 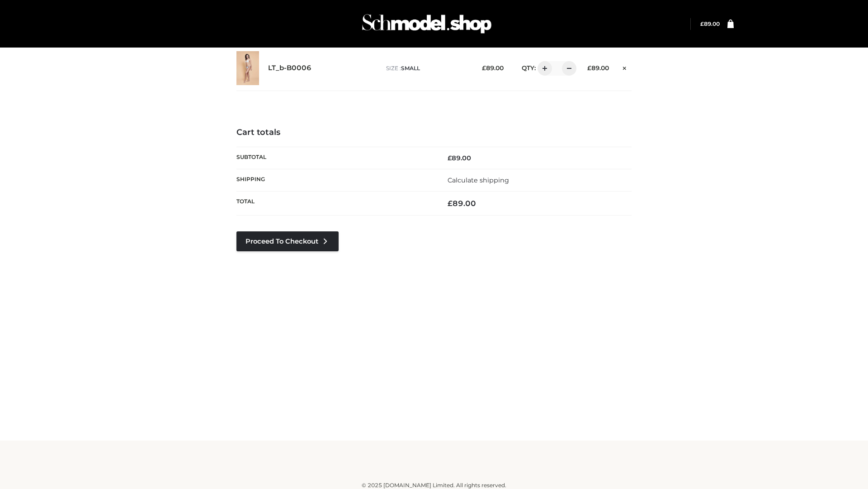 I want to click on div: QTY:, so click(x=543, y=68).